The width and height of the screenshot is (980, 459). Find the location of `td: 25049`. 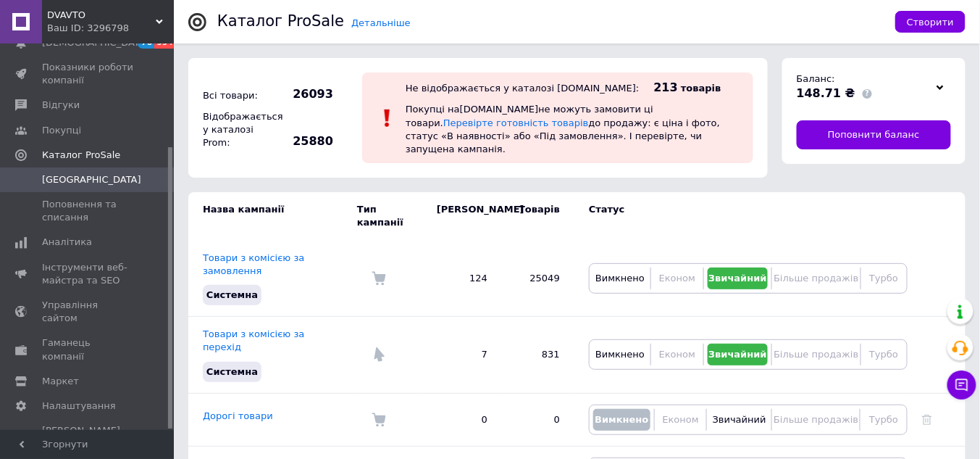

td: 25049 is located at coordinates (538, 278).